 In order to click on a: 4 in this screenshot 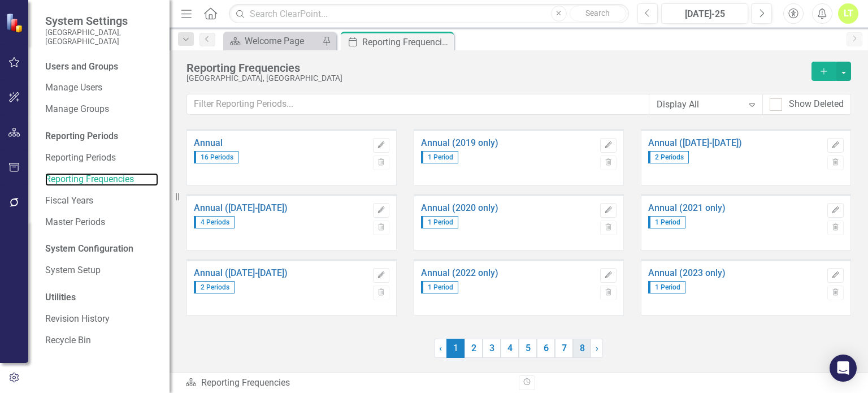, I will do `click(510, 349)`.